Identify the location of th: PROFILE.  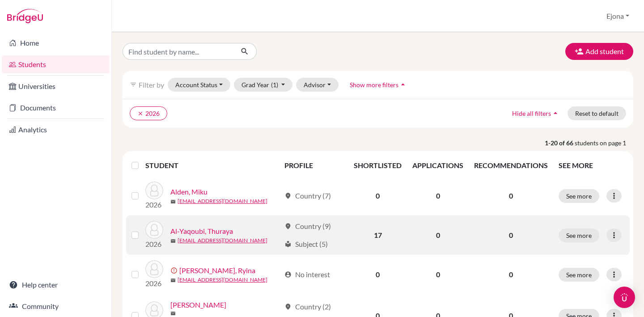
(314, 165).